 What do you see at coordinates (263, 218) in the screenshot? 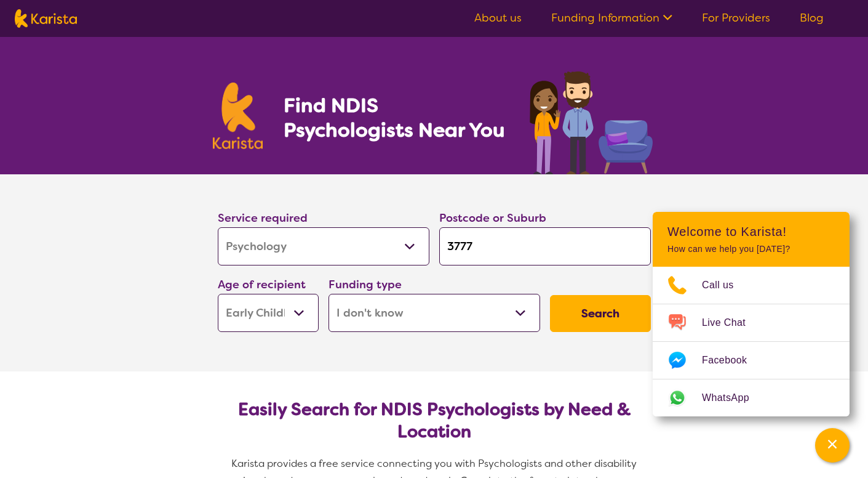
I see `label: Service required` at bounding box center [263, 218].